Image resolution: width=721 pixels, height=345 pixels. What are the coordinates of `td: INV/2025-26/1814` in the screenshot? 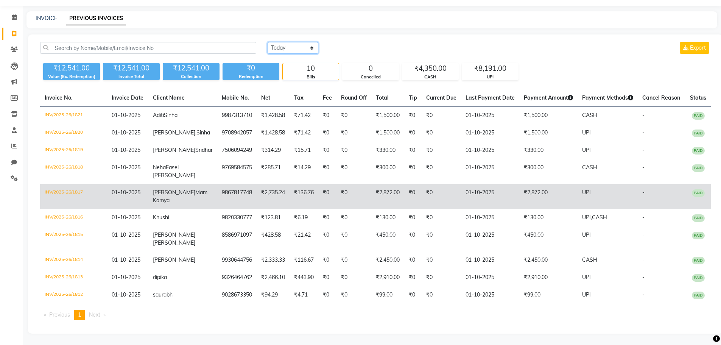 It's located at (73, 260).